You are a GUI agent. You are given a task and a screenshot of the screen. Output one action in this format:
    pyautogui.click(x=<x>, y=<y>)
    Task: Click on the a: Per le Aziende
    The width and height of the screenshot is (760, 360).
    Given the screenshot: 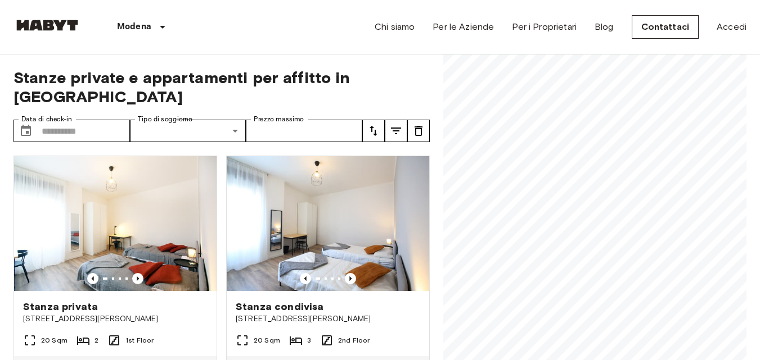 What is the action you would take?
    pyautogui.click(x=463, y=27)
    